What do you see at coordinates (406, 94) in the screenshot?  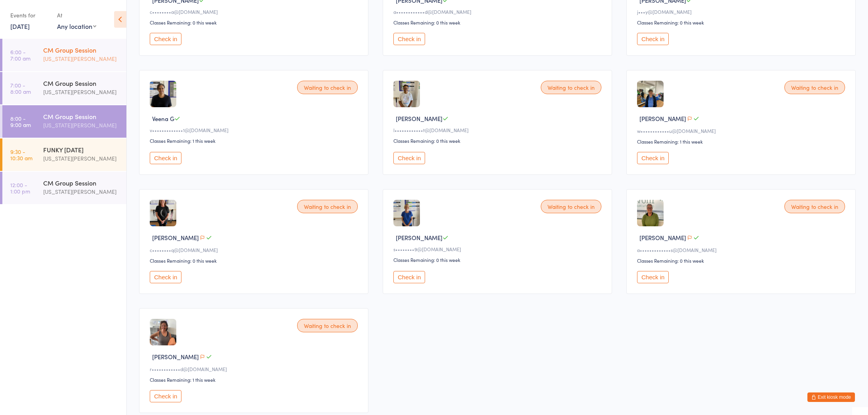 I see `img: image1750029489.png` at bounding box center [406, 94].